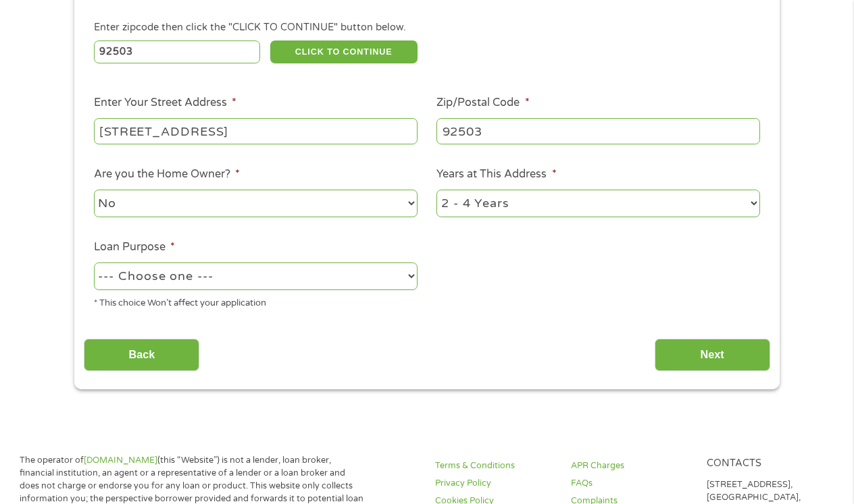 The image size is (854, 504). Describe the element at coordinates (496, 174) in the screenshot. I see `label: Years at This Address` at that location.